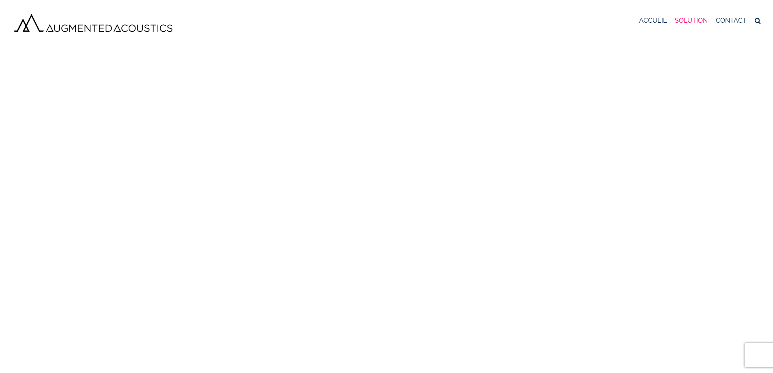 The height and width of the screenshot is (373, 773). Describe the element at coordinates (691, 21) in the screenshot. I see `a: SOLUTION` at that location.